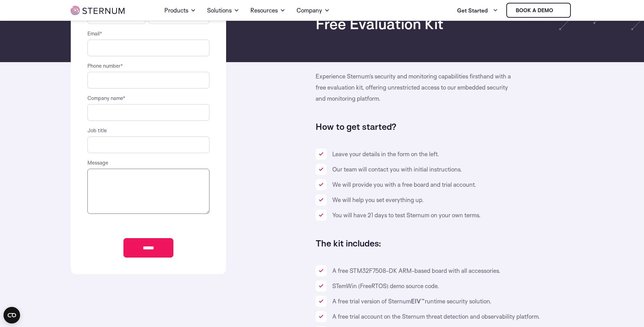 The height and width of the screenshot is (327, 644). I want to click on button: Open CMP widget, so click(12, 315).